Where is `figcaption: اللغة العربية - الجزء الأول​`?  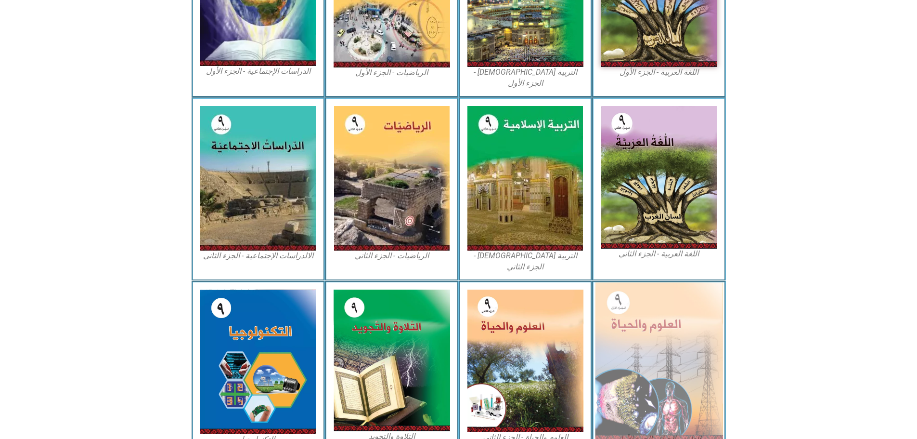
figcaption: اللغة العربية - الجزء الأول​ is located at coordinates (659, 72).